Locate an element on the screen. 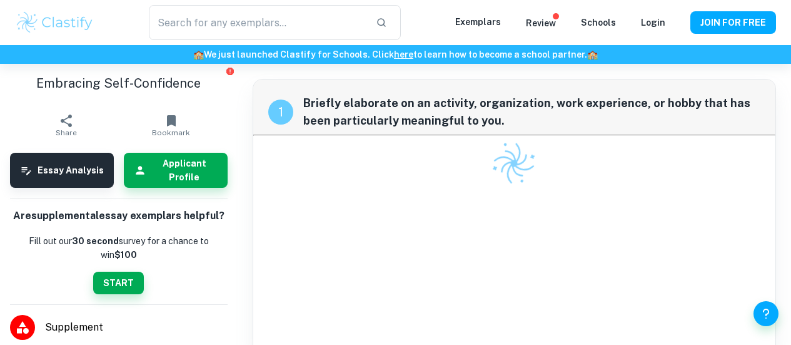  a: JOIN FOR FREE is located at coordinates (733, 23).